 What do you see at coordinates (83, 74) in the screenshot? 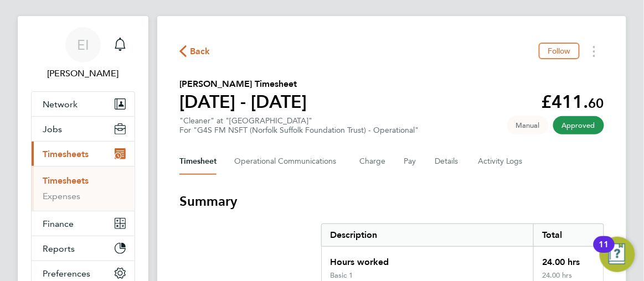
I see `span: Esther Isaac` at bounding box center [83, 74].